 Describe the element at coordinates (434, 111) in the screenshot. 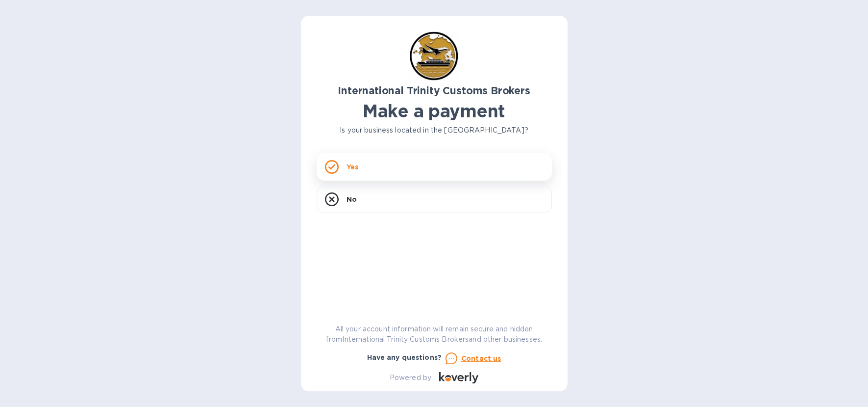

I see `h1: Make a payment` at that location.